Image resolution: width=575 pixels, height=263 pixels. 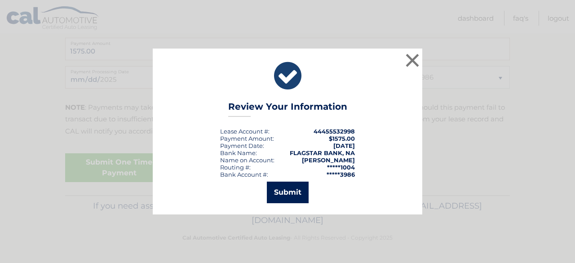 I want to click on span: Payment Date, so click(x=241, y=145).